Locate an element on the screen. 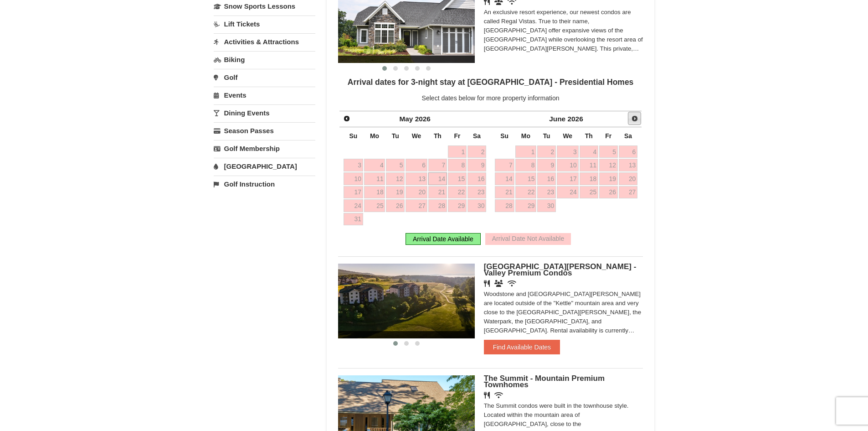 The width and height of the screenshot is (868, 431). div: Arrival Date Available is located at coordinates (443, 239).